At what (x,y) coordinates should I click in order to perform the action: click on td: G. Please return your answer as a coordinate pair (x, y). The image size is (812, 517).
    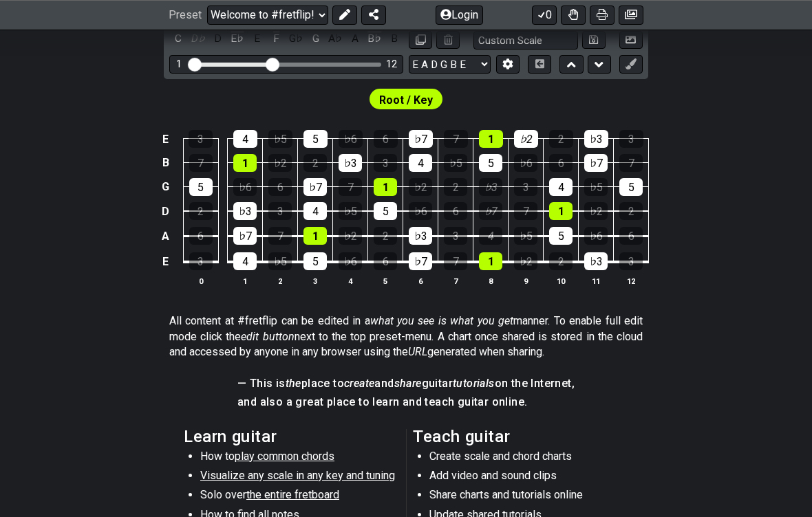
    Looking at the image, I should click on (166, 187).